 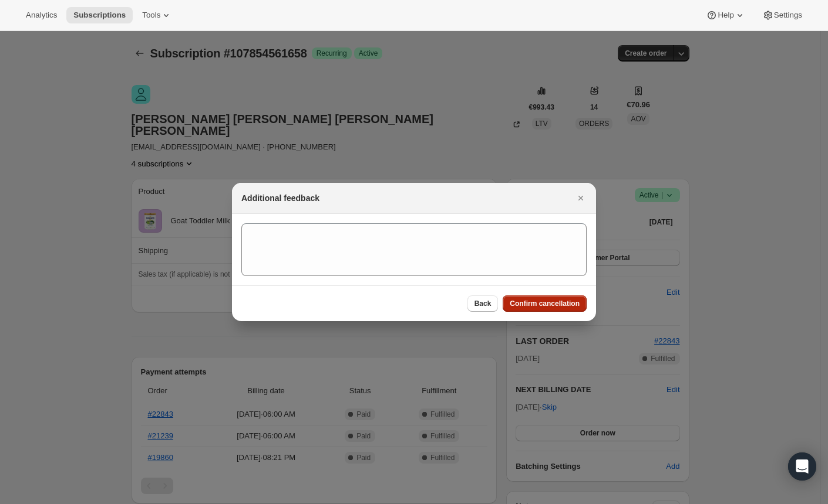 I want to click on button: Help, so click(x=725, y=15).